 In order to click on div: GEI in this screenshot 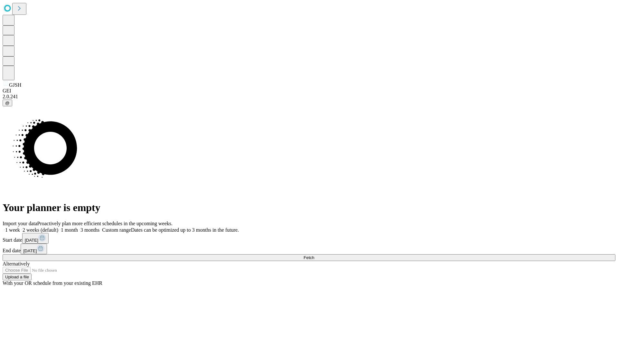, I will do `click(309, 91)`.